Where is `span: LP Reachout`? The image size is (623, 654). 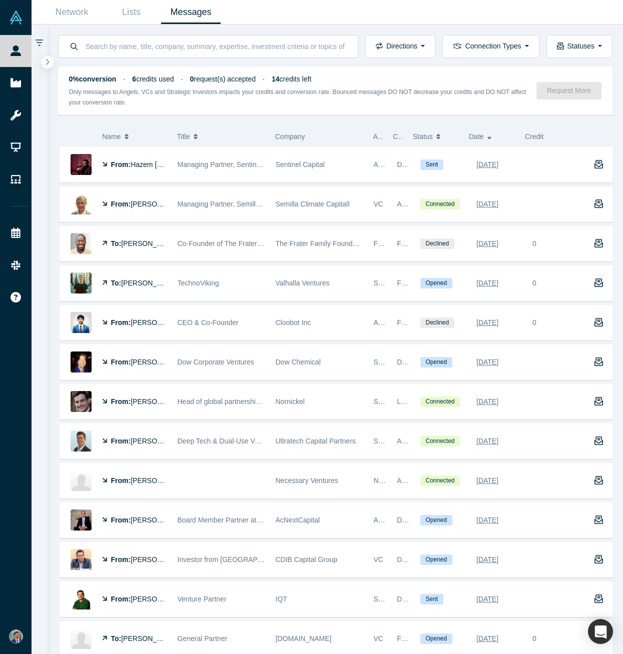
span: LP Reachout is located at coordinates (417, 402).